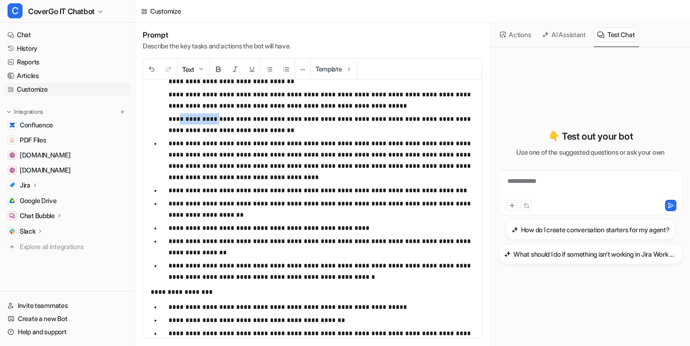 The image size is (690, 346). What do you see at coordinates (67, 76) in the screenshot?
I see `a: Articles` at bounding box center [67, 76].